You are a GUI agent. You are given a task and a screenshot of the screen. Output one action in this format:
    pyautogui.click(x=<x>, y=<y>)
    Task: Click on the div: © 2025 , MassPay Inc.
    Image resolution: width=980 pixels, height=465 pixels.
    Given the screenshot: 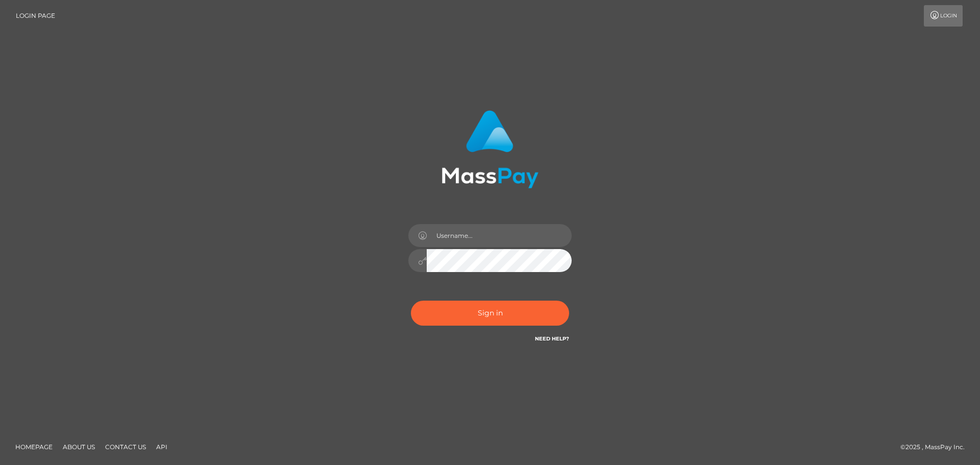 What is the action you would take?
    pyautogui.click(x=936, y=447)
    